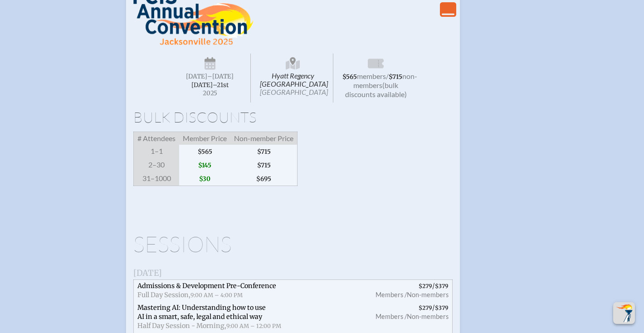  I want to click on span: 9:00 AM – 12:00 PM, so click(253, 326).